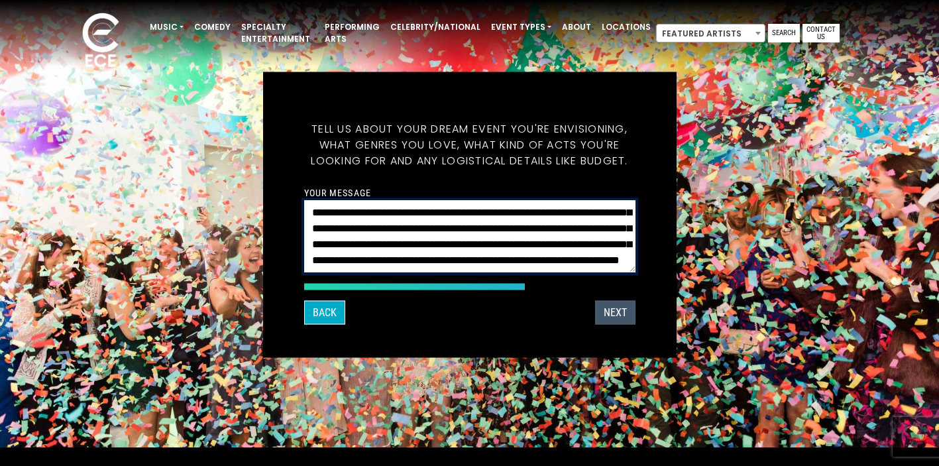 This screenshot has width=939, height=466. I want to click on a: Contact Us, so click(821, 33).